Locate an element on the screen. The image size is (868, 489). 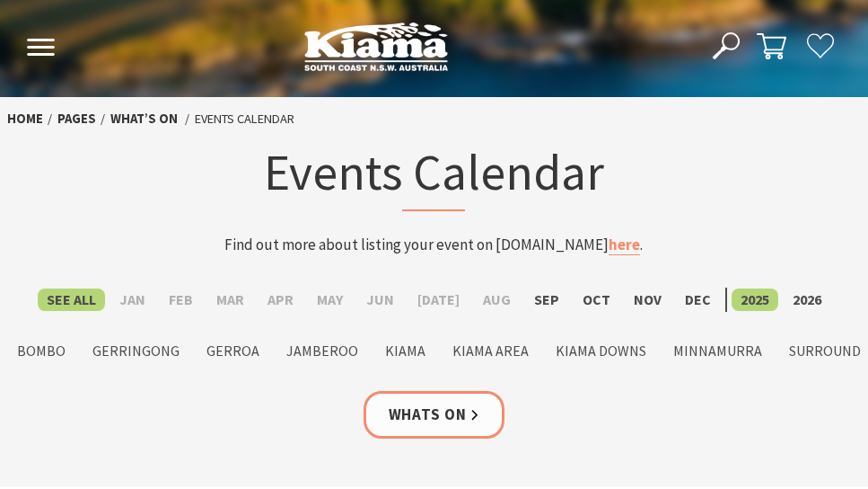
label: Jan is located at coordinates (132, 299).